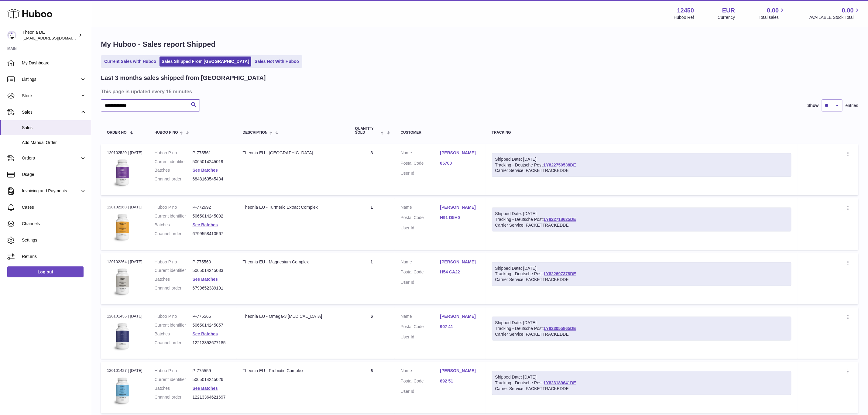  What do you see at coordinates (50, 79) in the screenshot?
I see `span: Listings` at bounding box center [50, 79].